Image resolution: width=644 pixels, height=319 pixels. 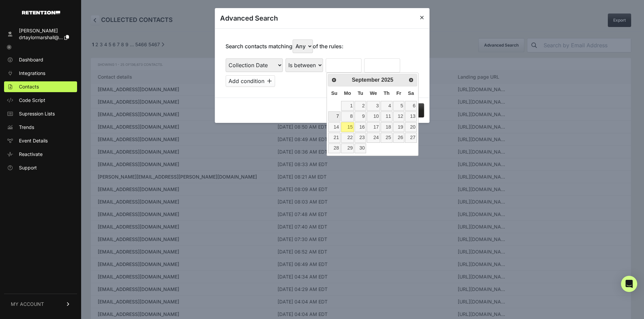 I want to click on span: Dashboard, so click(x=31, y=60).